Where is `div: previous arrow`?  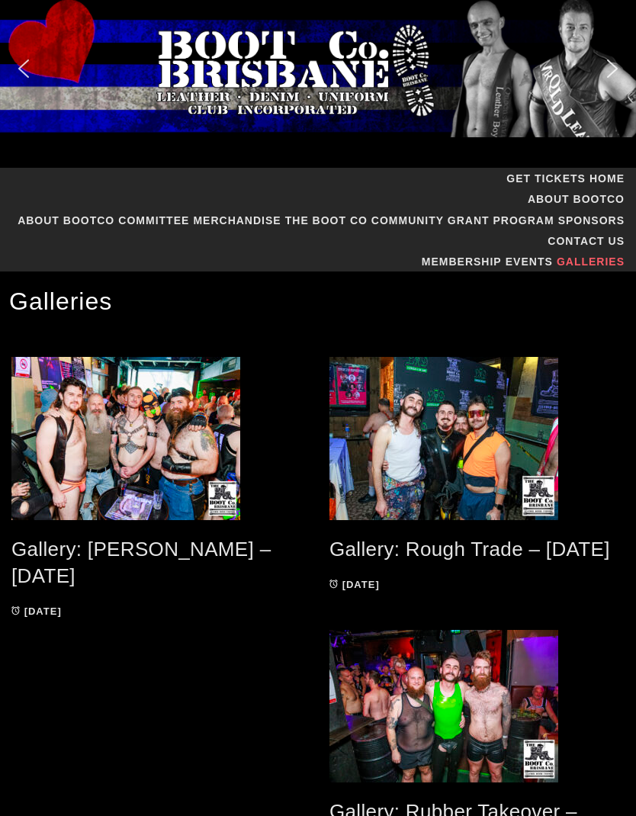 div: previous arrow is located at coordinates (24, 69).